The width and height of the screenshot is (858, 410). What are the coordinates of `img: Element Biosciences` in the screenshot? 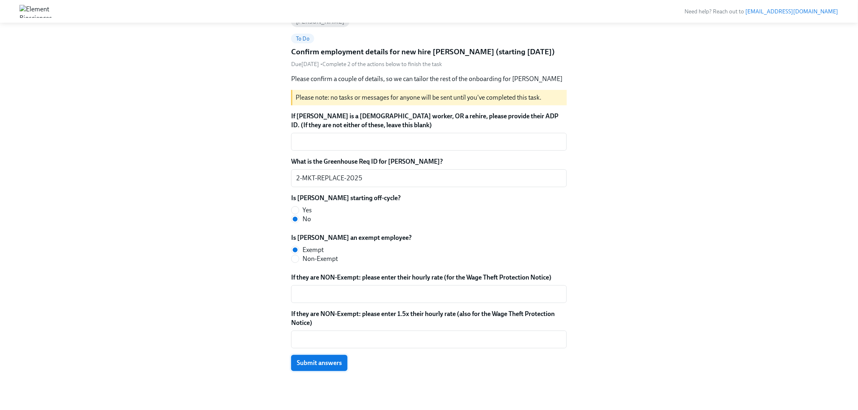 It's located at (36, 11).